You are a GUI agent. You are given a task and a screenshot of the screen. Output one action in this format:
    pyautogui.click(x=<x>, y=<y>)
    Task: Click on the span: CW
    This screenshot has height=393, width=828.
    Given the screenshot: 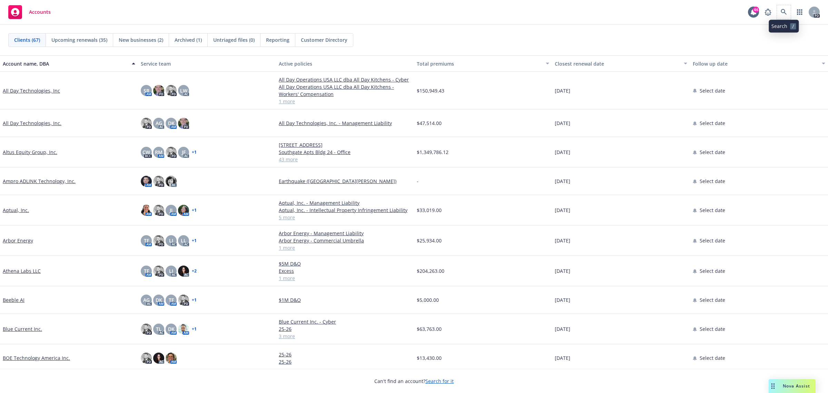 What is the action you would take?
    pyautogui.click(x=146, y=152)
    